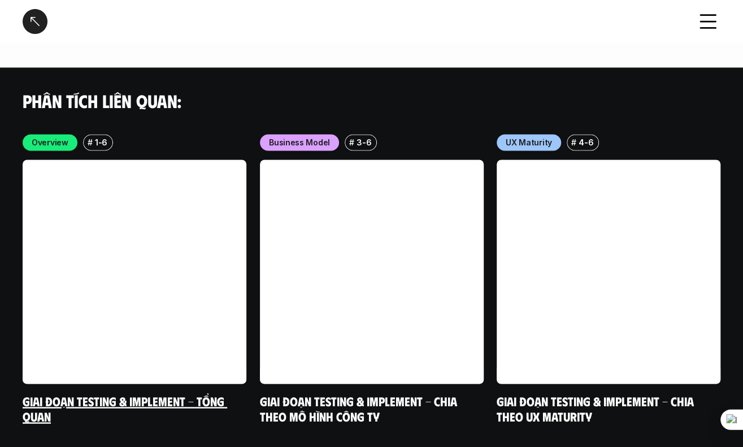 Image resolution: width=743 pixels, height=447 pixels. I want to click on p: Business Model, so click(300, 142).